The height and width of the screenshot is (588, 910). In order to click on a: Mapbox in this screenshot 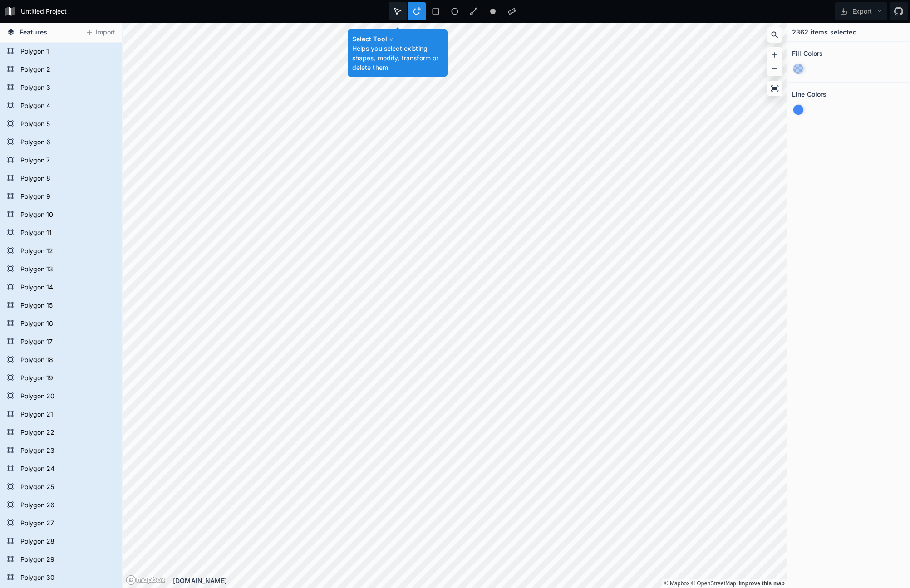, I will do `click(677, 583)`.